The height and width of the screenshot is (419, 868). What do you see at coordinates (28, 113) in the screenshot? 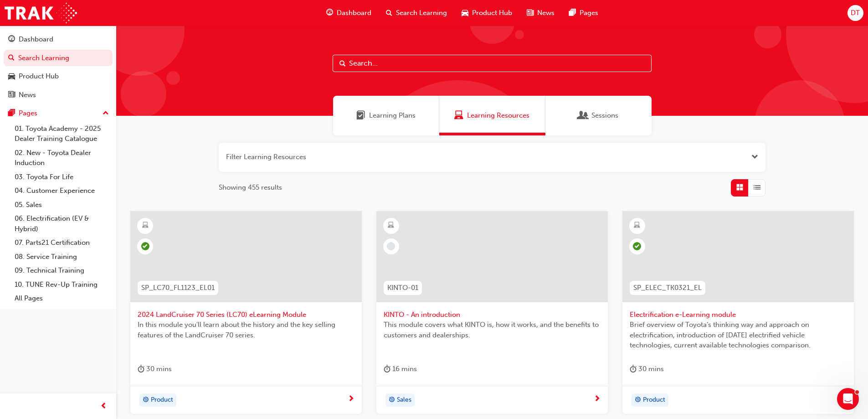
I see `div: Pages` at bounding box center [28, 113].